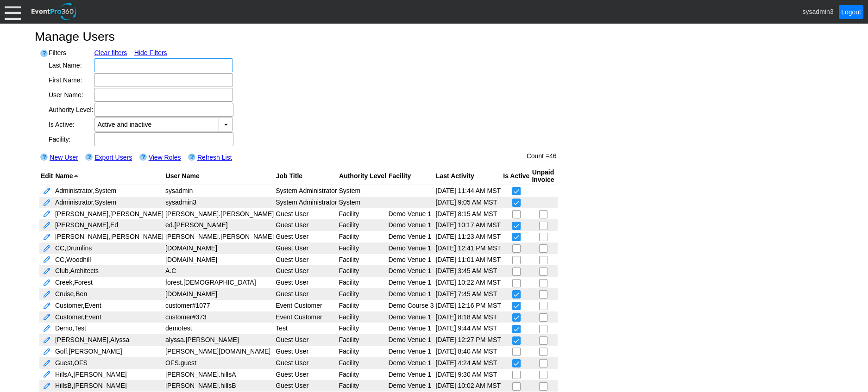 This screenshot has width=868, height=392. I want to click on div: Count =, so click(542, 156).